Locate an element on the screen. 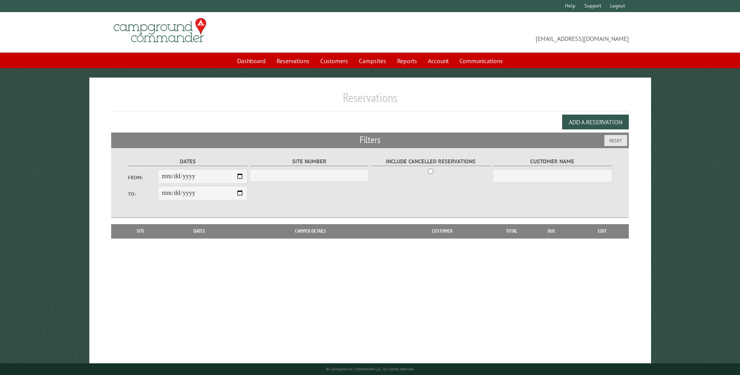  label: Customer Name is located at coordinates (552, 161).